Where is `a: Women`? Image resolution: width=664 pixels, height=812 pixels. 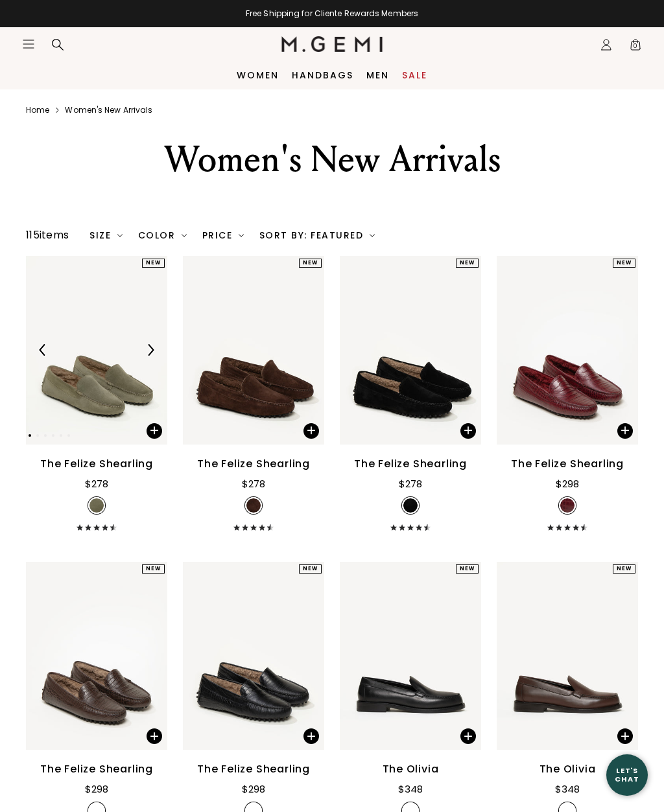 a: Women is located at coordinates (258, 75).